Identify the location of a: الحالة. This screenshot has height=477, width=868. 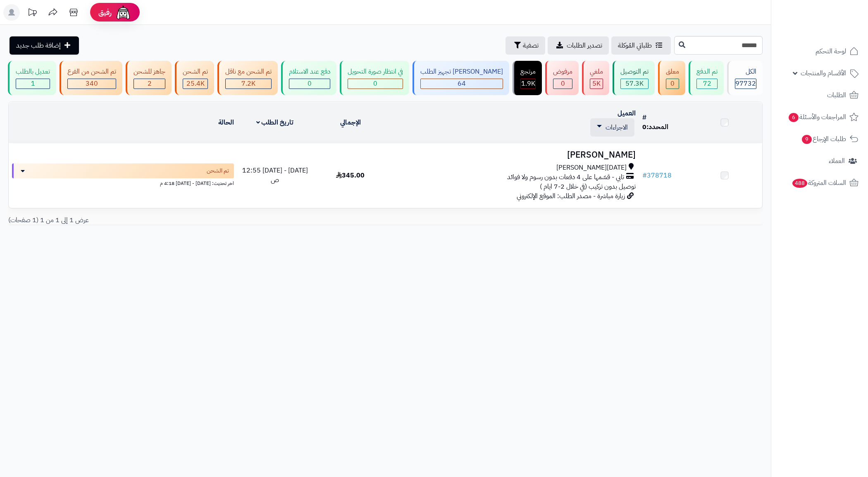
(226, 123).